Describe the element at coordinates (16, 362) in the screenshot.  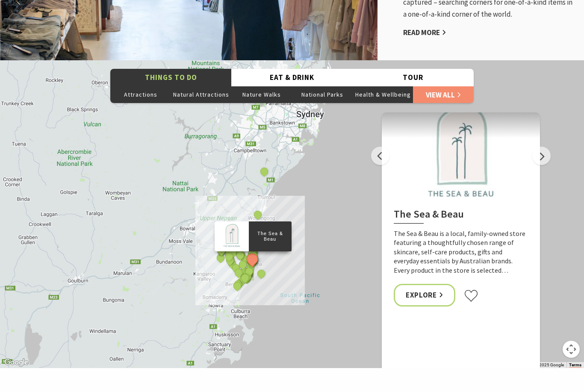
I see `a: Click to see this area on Google Maps` at that location.